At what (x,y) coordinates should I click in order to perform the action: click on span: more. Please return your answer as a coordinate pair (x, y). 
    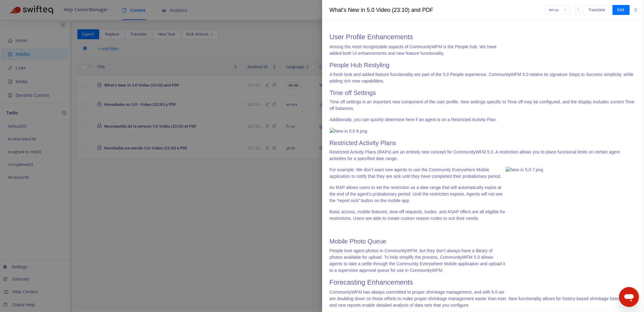
    Looking at the image, I should click on (578, 10).